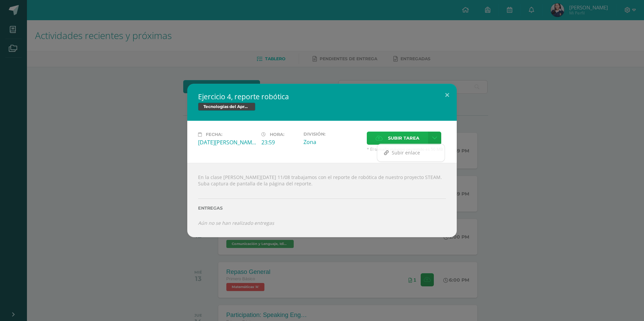 This screenshot has width=644, height=321. I want to click on i: Aún no se han realizado entregas, so click(236, 223).